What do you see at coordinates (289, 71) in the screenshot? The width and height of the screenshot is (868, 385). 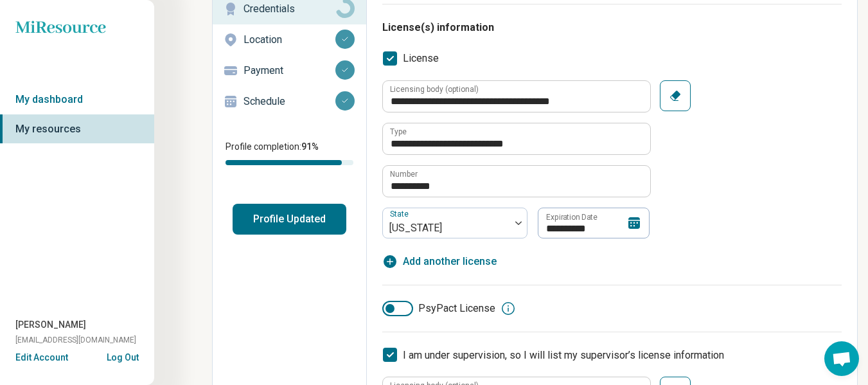 I see `p: Payment` at bounding box center [289, 71].